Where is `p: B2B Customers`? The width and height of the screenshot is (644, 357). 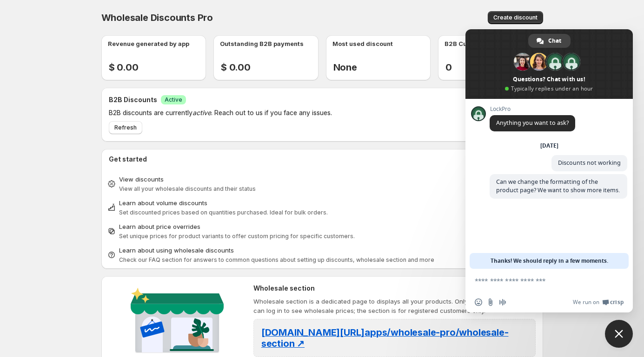 p: B2B Customers is located at coordinates (468, 44).